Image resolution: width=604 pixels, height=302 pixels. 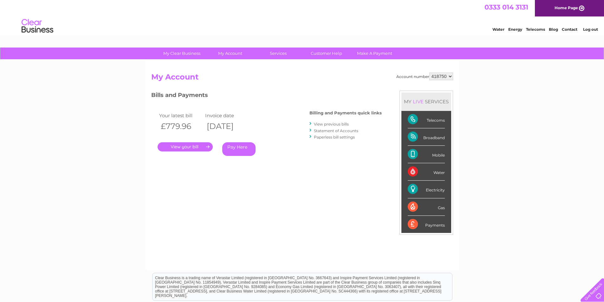 I want to click on div: MY SERVICES, so click(x=426, y=101).